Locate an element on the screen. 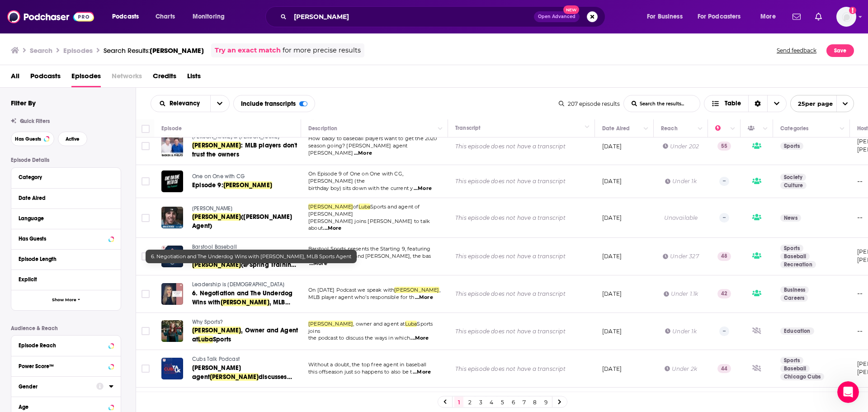 The width and height of the screenshot is (868, 412). button: Open AdvancedNew is located at coordinates (557, 17).